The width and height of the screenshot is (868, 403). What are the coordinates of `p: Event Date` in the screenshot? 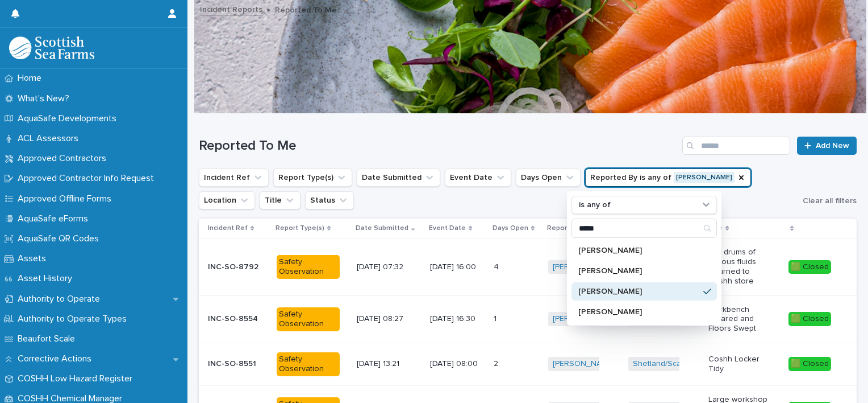 It's located at (447, 228).